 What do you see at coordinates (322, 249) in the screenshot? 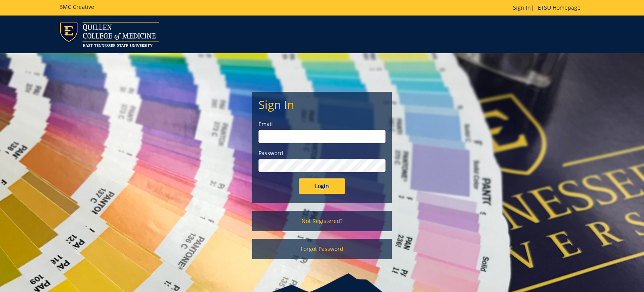
I see `a: Forgot Password` at bounding box center [322, 249].